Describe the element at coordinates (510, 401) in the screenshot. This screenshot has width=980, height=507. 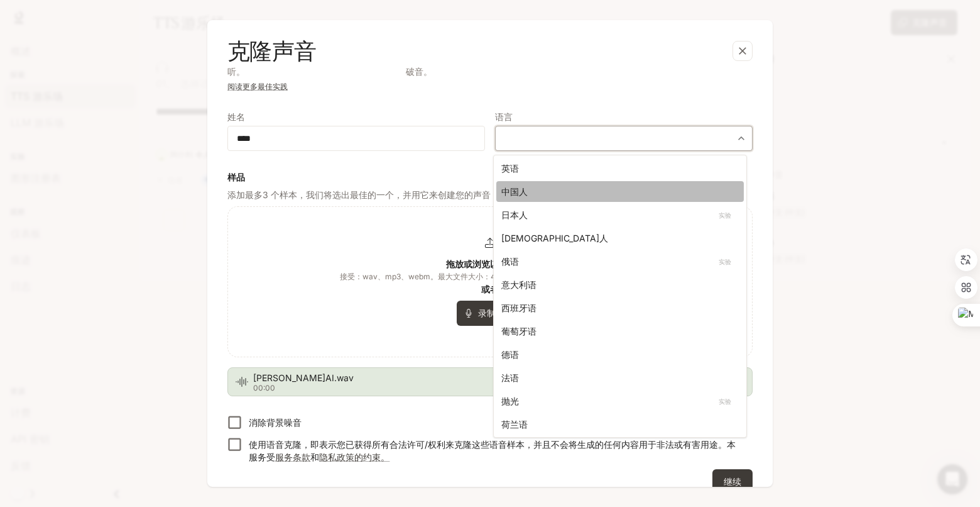
I see `font: 抛光` at that location.